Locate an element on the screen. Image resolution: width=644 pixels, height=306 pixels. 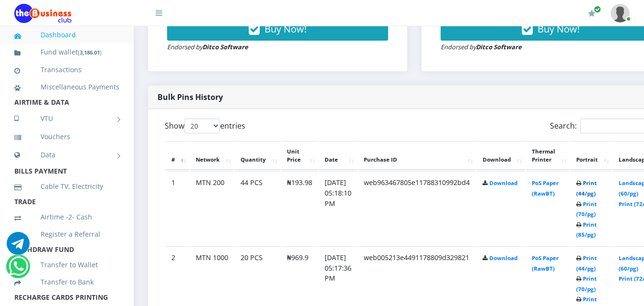
th: Download: activate to sort column ascending is located at coordinates (501, 156).